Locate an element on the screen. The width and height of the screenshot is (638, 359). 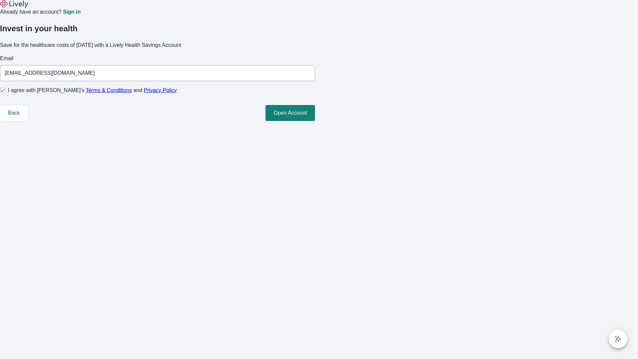
div: Sign in is located at coordinates (71, 12).